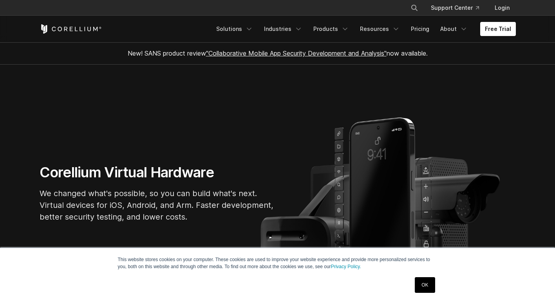 The width and height of the screenshot is (555, 303). What do you see at coordinates (454, 29) in the screenshot?
I see `a: About` at bounding box center [454, 29].